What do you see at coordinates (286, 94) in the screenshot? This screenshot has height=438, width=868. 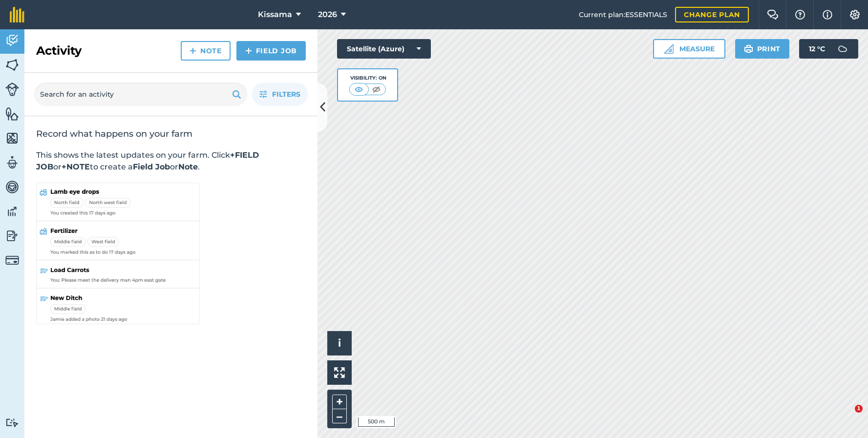 I see `span: Filters` at bounding box center [286, 94].